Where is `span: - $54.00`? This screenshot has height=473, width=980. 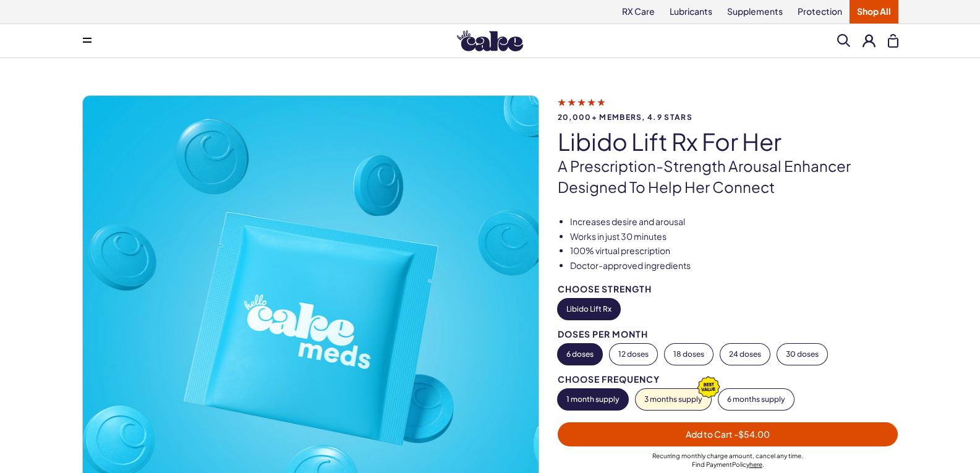 span: - $54.00 is located at coordinates (752, 434).